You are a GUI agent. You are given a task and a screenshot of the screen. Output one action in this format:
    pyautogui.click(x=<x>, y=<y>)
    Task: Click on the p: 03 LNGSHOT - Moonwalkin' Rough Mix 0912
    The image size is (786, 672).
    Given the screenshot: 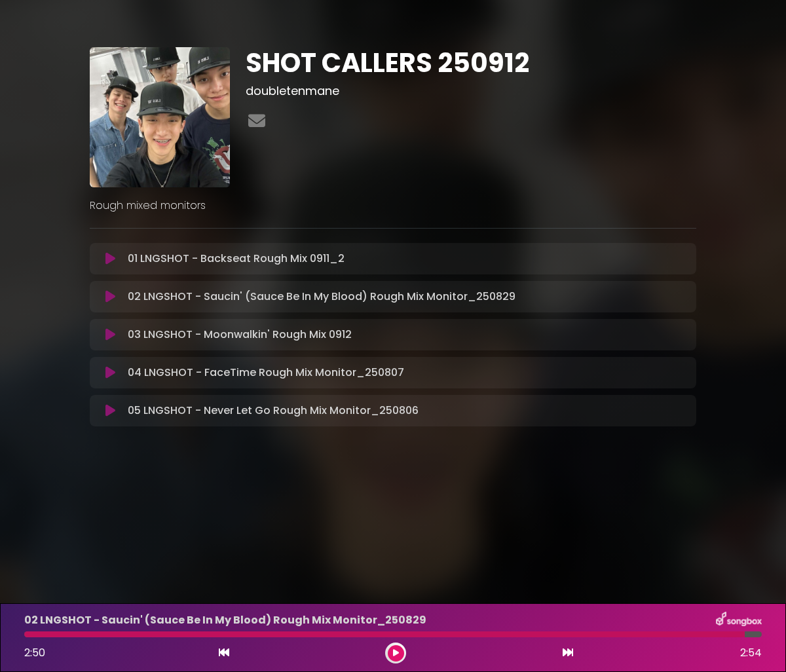 What is the action you would take?
    pyautogui.click(x=239, y=334)
    